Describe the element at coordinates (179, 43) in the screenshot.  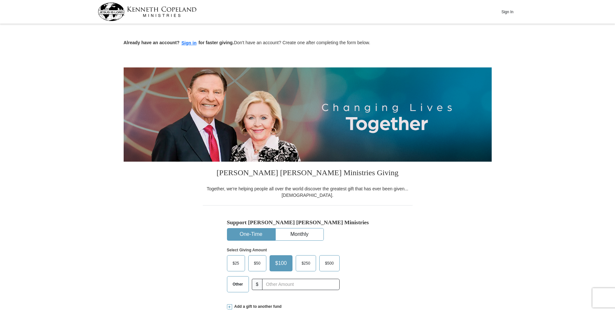
I see `strong: Already have an account? for faster giving.` at that location.